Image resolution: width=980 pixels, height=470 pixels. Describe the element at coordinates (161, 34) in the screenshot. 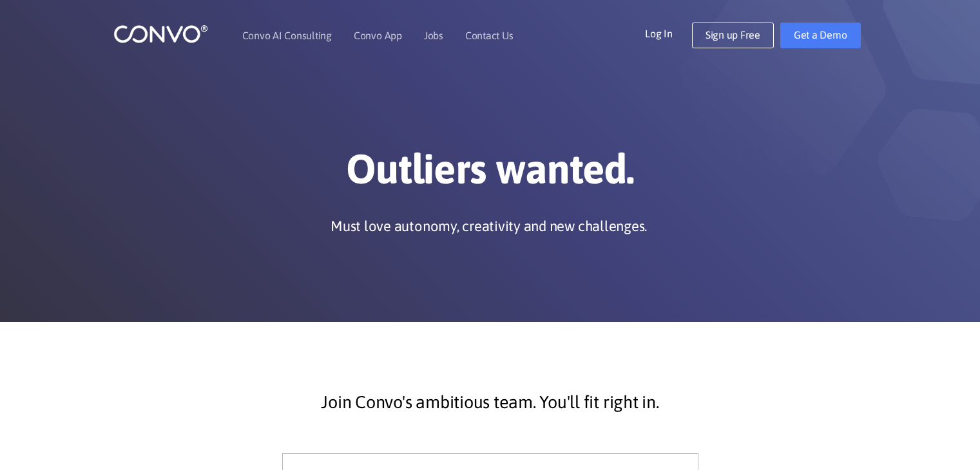

I see `img: logo_1.png` at that location.